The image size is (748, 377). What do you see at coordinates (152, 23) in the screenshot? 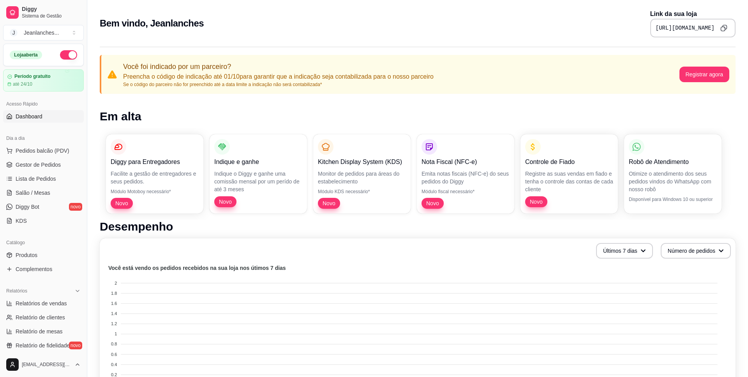
I see `h2: Bem vindo, Jeanlanches` at bounding box center [152, 23].